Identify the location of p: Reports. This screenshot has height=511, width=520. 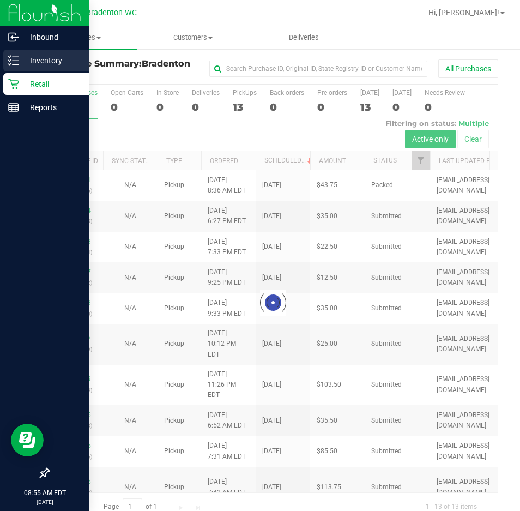
(52, 107).